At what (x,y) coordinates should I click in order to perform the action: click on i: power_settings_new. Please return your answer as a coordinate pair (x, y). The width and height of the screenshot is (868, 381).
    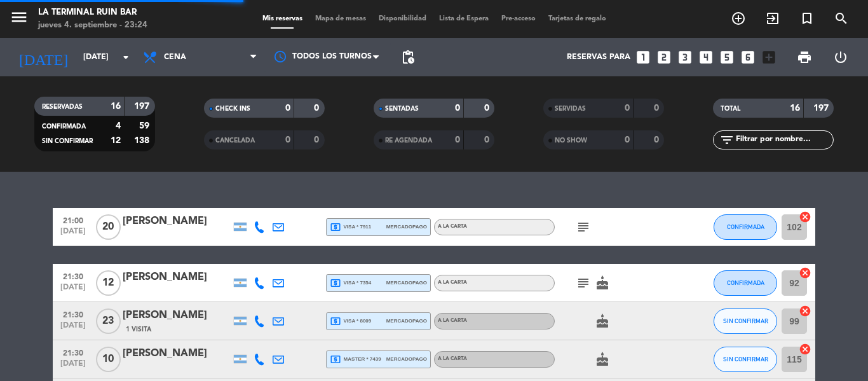
    Looking at the image, I should click on (841, 57).